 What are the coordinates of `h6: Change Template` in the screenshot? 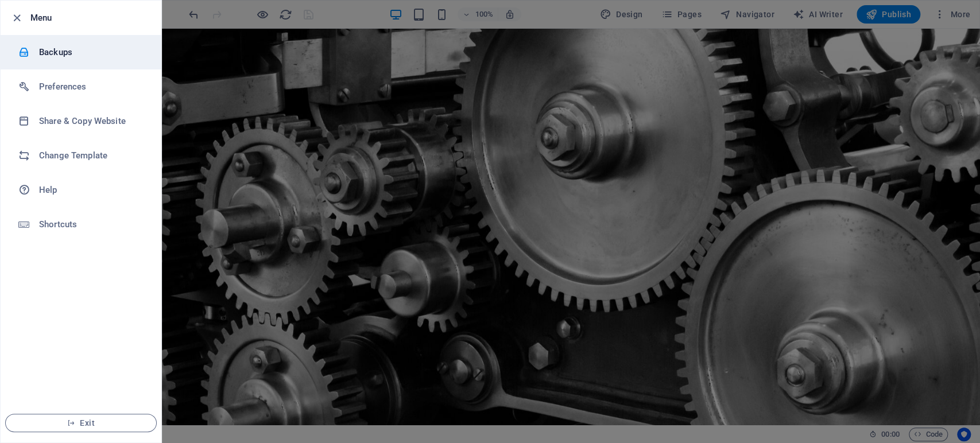 It's located at (92, 155).